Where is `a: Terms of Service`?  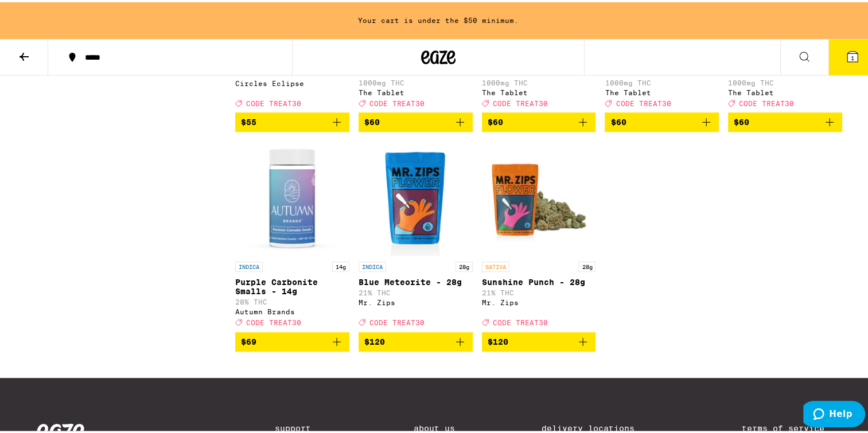 a: Terms of Service is located at coordinates (791, 427).